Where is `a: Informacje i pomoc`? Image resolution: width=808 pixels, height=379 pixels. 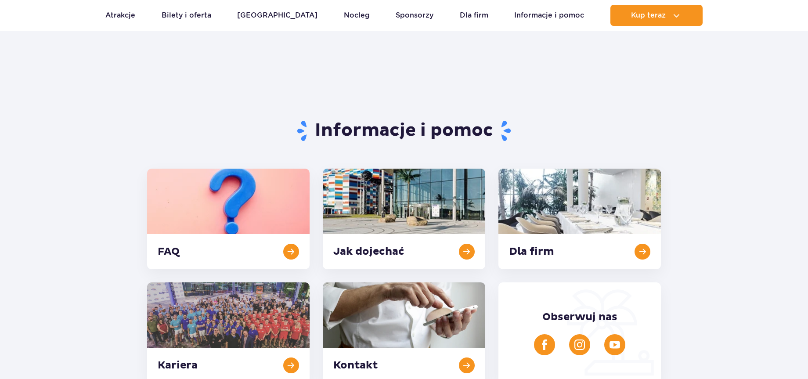 a: Informacje i pomoc is located at coordinates (549, 15).